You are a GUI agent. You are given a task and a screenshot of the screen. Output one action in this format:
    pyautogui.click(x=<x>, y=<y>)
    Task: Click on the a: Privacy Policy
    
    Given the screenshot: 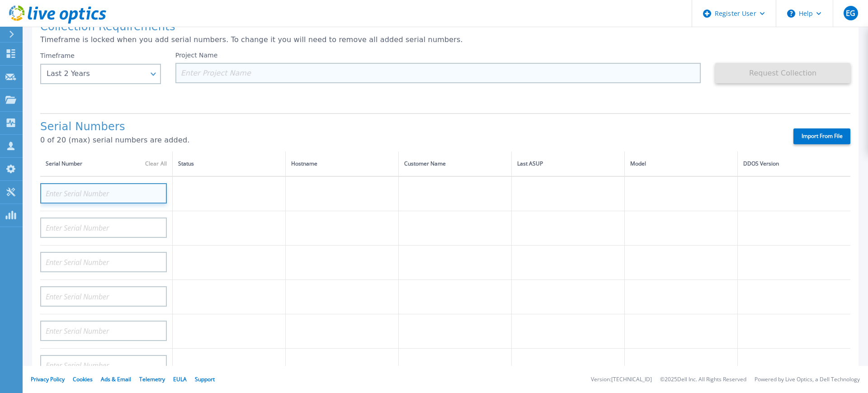 What is the action you would take?
    pyautogui.click(x=48, y=379)
    